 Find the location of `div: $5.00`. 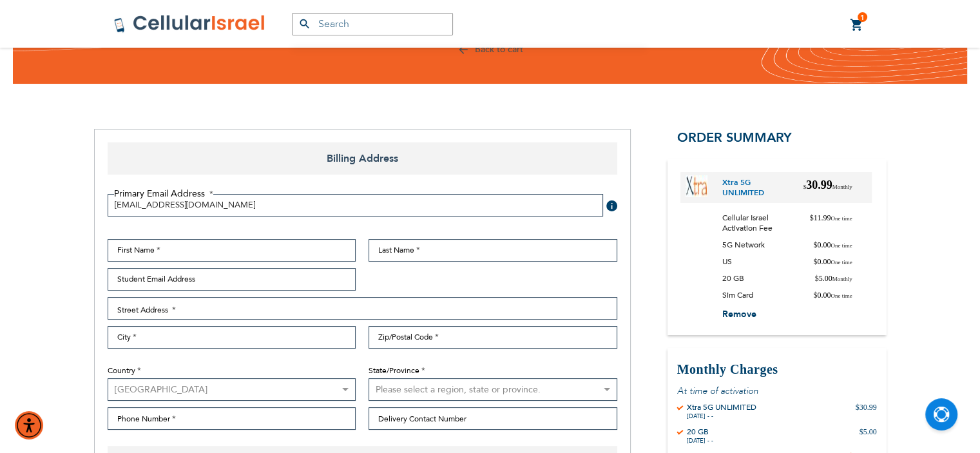

div: $5.00 is located at coordinates (868, 435).